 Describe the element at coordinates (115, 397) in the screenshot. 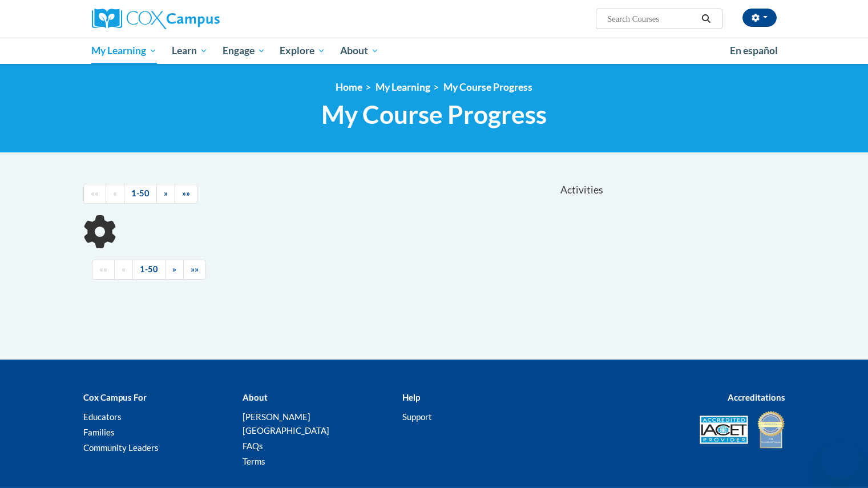

I see `b: Cox Campus For` at that location.